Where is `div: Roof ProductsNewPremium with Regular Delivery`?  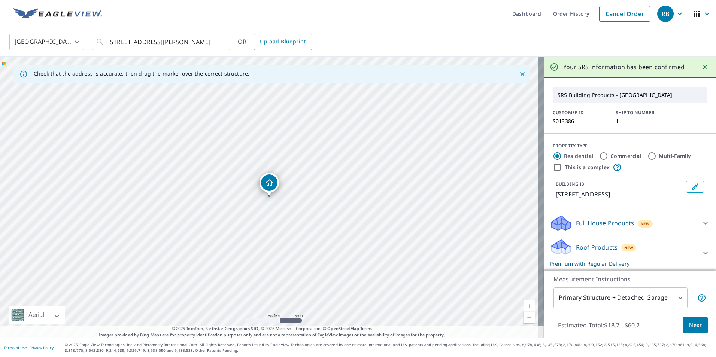 div: Roof ProductsNewPremium with Regular Delivery is located at coordinates (630, 253).